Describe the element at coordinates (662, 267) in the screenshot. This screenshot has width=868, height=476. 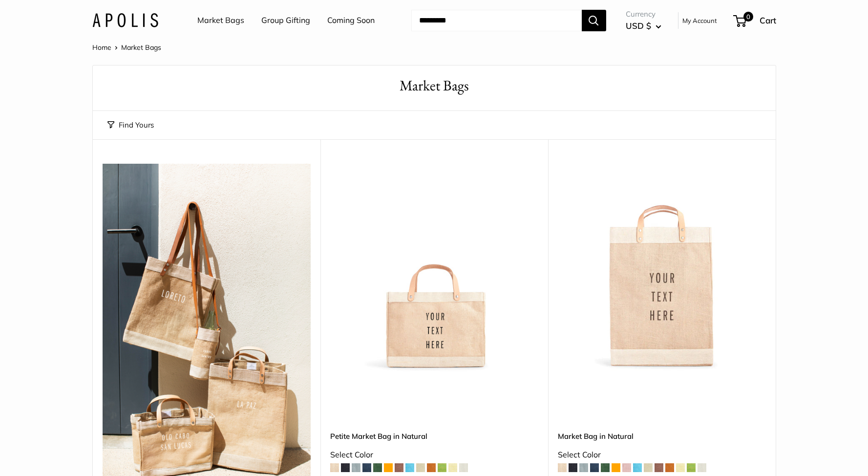
I see `img: Market Bag in Natural` at that location.